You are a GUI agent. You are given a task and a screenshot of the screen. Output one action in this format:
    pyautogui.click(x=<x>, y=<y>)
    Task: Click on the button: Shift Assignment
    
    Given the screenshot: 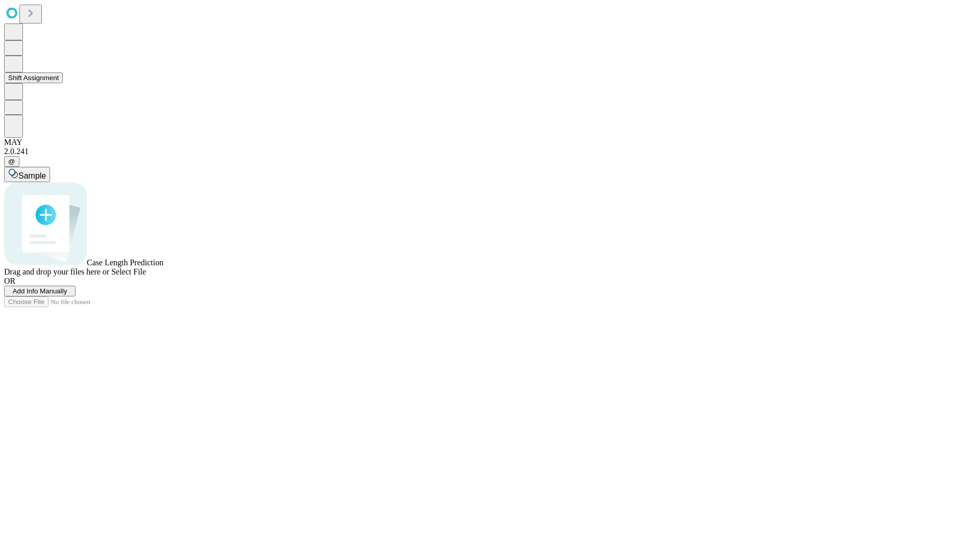 What is the action you would take?
    pyautogui.click(x=33, y=78)
    